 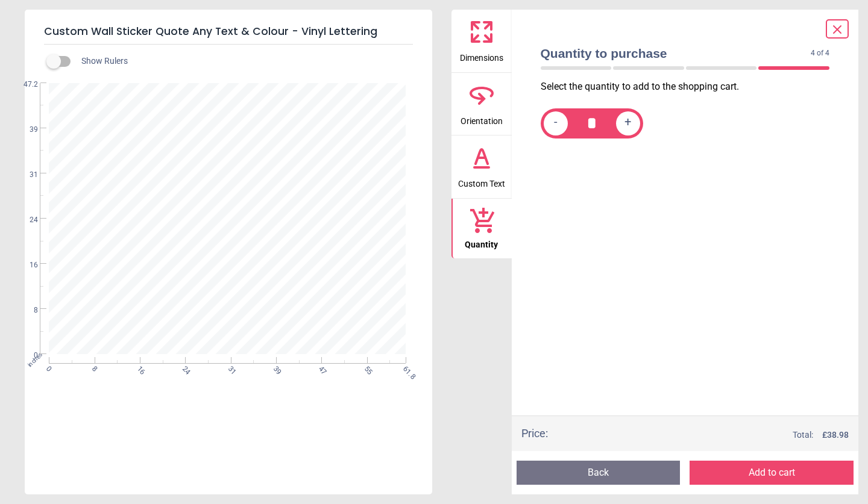 What do you see at coordinates (838, 435) in the screenshot?
I see `span: 38.98` at bounding box center [838, 435].